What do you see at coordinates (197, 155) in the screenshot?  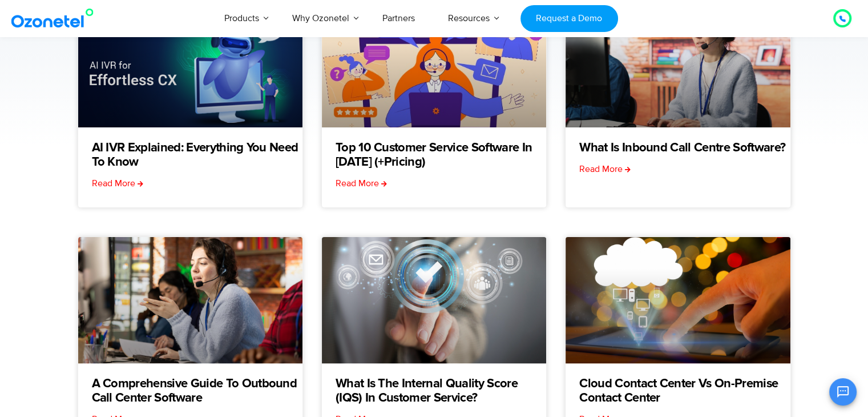 I see `a: AI IVR Explained: Everything You Need to Know` at bounding box center [197, 155].